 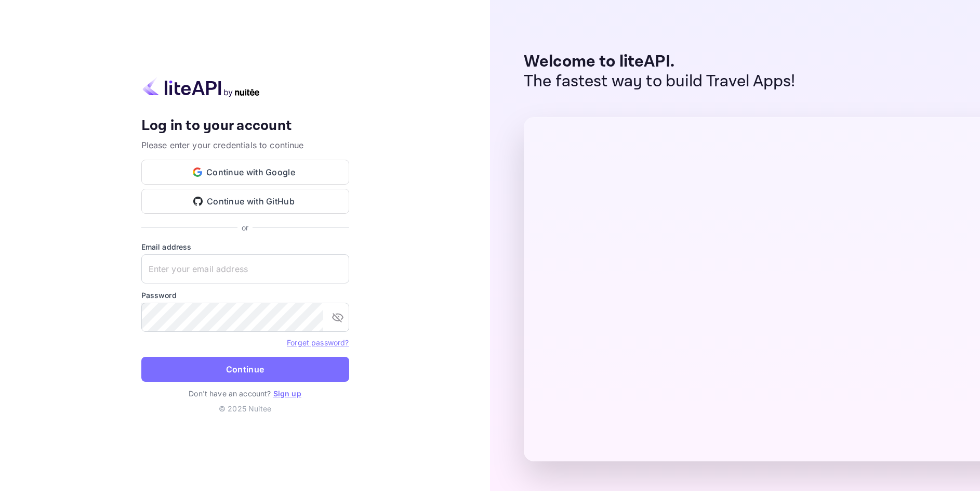 What do you see at coordinates (287, 393) in the screenshot?
I see `a: Sign up` at bounding box center [287, 393].